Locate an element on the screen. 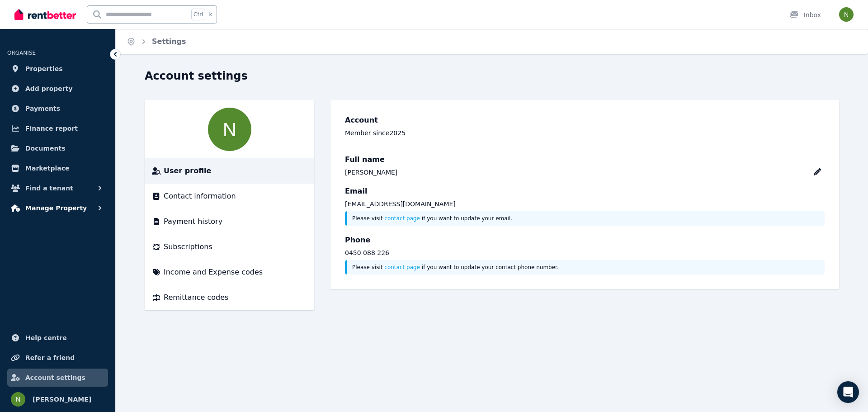 The image size is (868, 412). span: Contact information is located at coordinates (200, 196).